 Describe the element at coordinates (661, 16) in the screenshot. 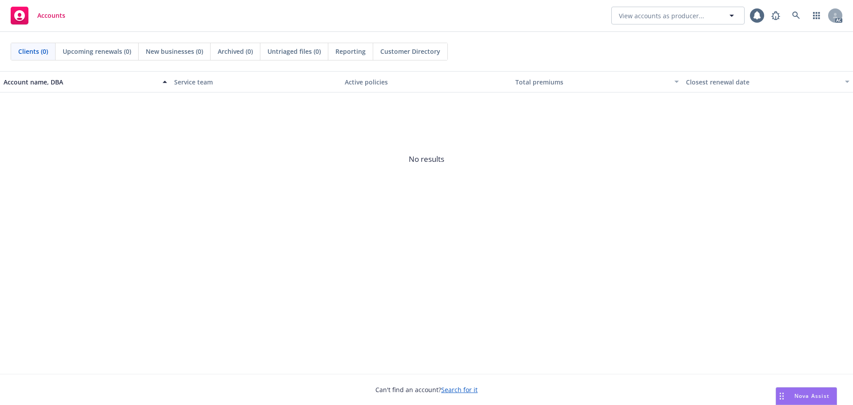

I see `span: View accounts as producer...` at that location.